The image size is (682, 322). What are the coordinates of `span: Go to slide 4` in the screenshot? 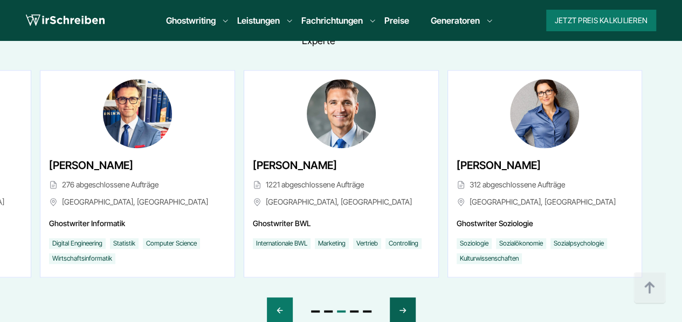 It's located at (354, 311).